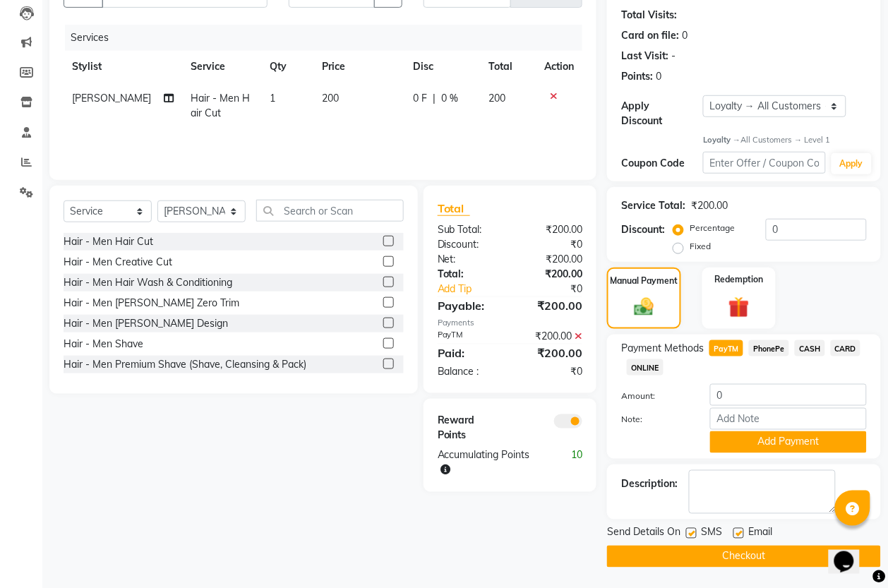 The height and width of the screenshot is (588, 888). What do you see at coordinates (650, 35) in the screenshot?
I see `div: Card on file:` at bounding box center [650, 35].